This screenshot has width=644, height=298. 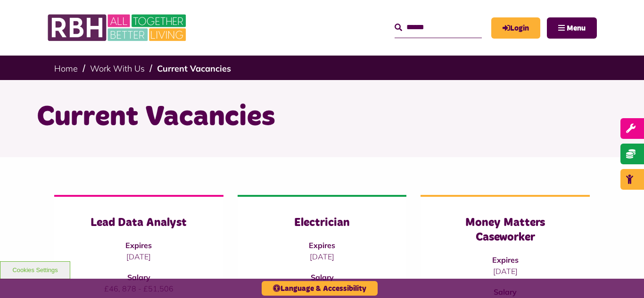 I want to click on a: Home, so click(x=66, y=69).